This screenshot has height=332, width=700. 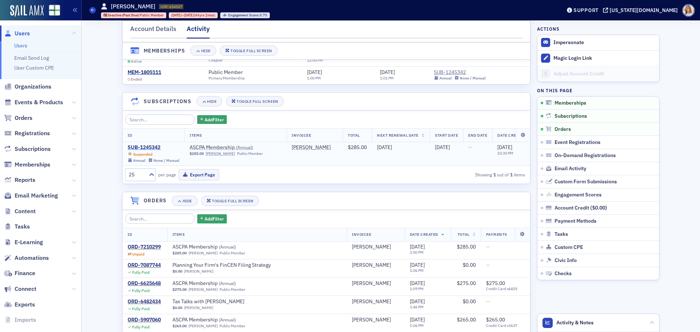 I want to click on img: SailAMX, so click(x=27, y=11).